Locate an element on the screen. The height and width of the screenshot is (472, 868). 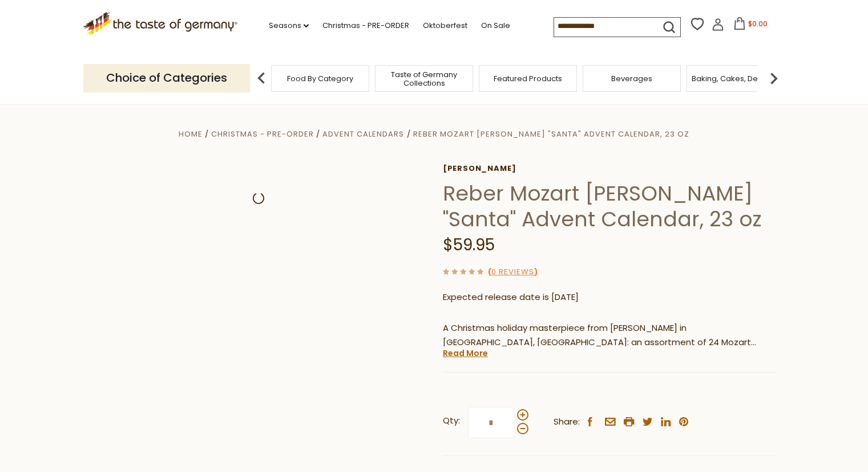
span: Share: is located at coordinates (567, 421).